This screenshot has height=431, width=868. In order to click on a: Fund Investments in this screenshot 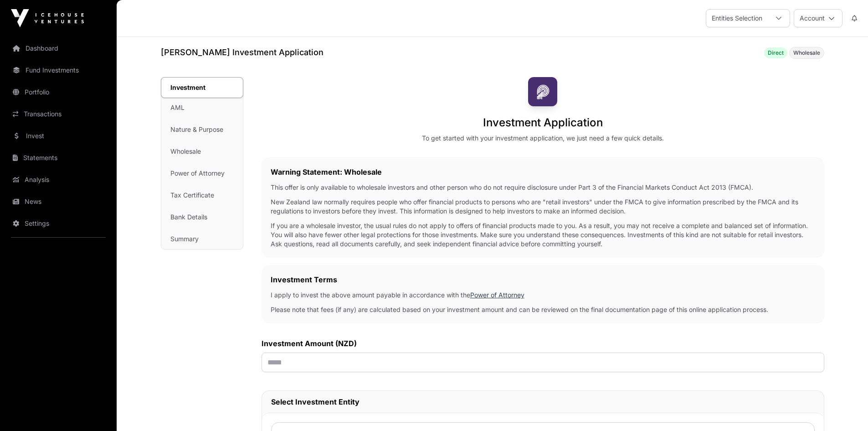, I will do `click(58, 70)`.